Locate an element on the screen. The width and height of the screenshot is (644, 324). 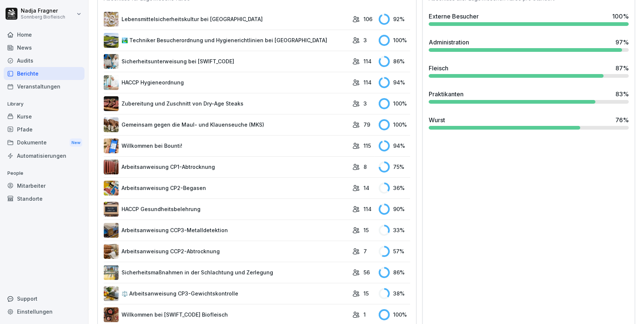
div: 75 % is located at coordinates (394, 167).